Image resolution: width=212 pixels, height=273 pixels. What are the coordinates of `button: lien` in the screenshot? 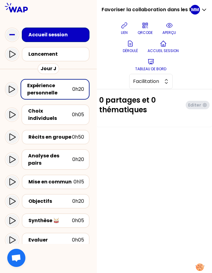 It's located at (124, 28).